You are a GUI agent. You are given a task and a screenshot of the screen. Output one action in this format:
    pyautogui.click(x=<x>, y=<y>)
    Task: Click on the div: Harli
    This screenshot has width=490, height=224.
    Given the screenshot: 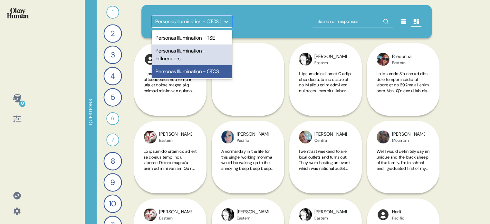 What is the action you would take?
    pyautogui.click(x=399, y=212)
    